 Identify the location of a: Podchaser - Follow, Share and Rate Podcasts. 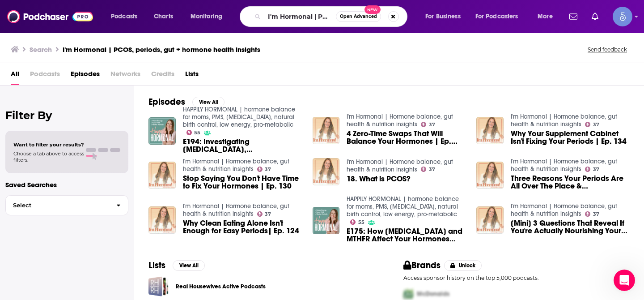
(50, 17).